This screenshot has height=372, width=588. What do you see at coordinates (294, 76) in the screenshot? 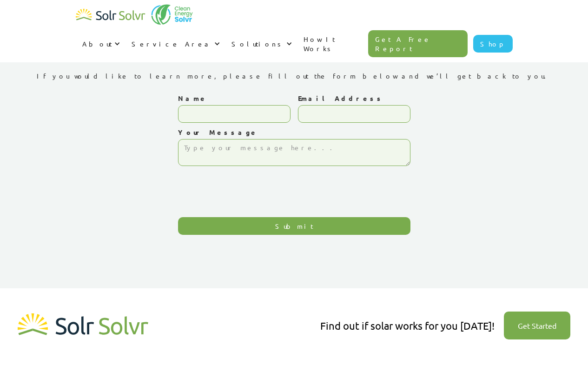
I see `div: If you would like to learn more, please fill out the form below and we’ll get back to you.` at bounding box center [294, 76].